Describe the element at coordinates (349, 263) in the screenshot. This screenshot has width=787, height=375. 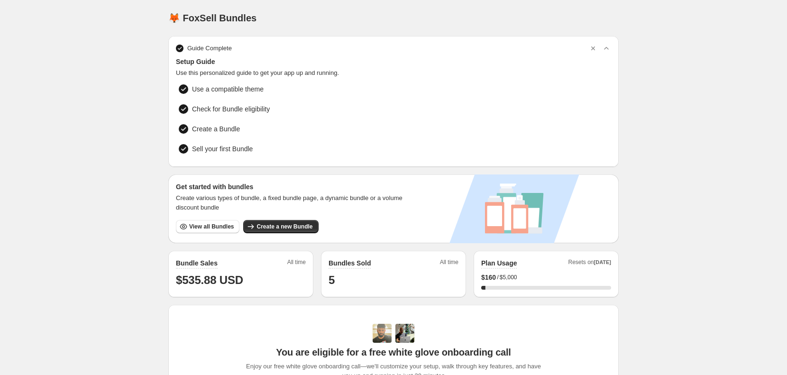
I see `h2: Bundles Sold` at that location.